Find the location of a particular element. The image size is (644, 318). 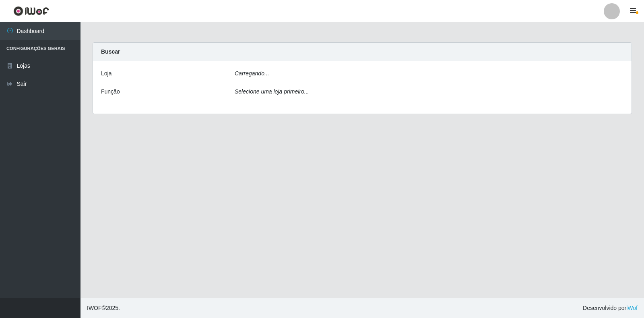

span: IWOF is located at coordinates (94, 308).